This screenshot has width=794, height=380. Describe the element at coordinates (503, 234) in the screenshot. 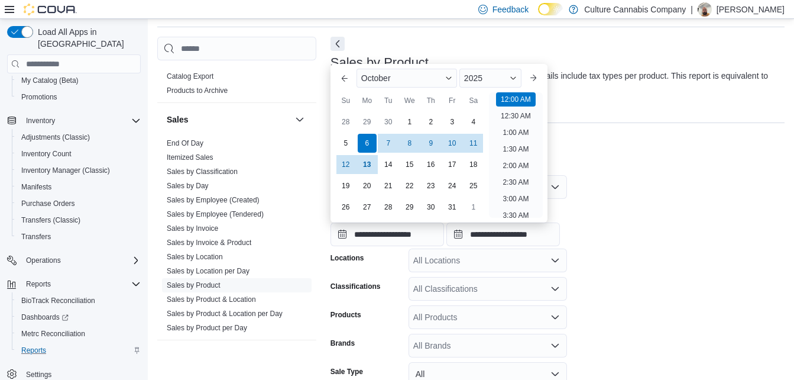

I see `input: Press the down key to open a popover containing a calendar.` at that location.